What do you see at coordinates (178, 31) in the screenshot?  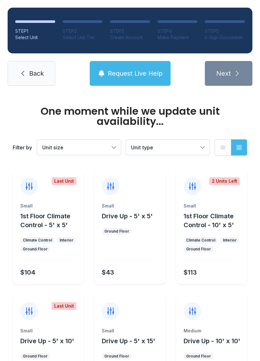 I see `div: STEP 4` at bounding box center [178, 31].